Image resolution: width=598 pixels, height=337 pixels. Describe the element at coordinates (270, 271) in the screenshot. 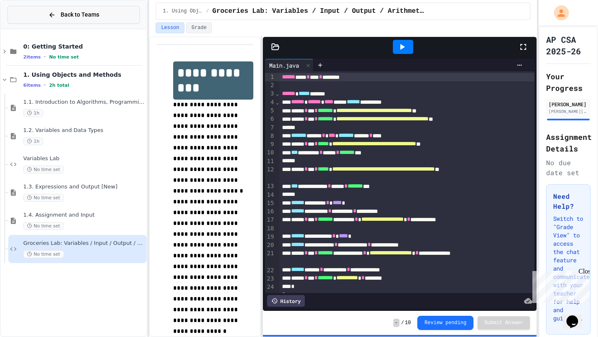

I see `div: 22` at that location.